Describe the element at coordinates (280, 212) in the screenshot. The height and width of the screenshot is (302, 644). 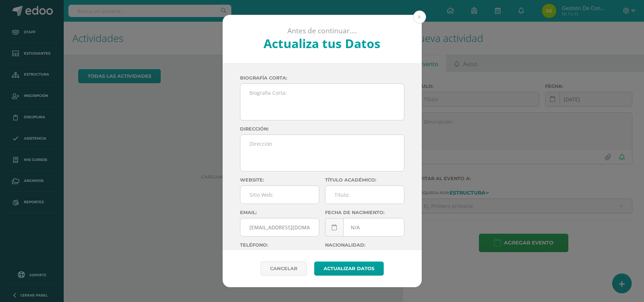
I see `label: Email:` at that location.